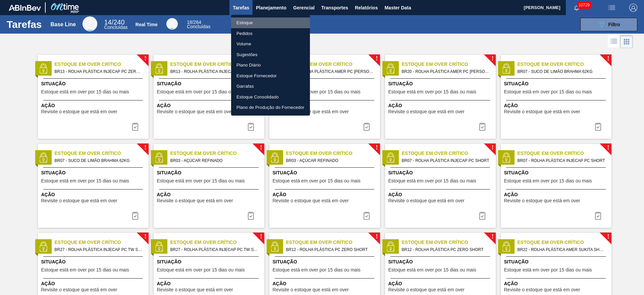  I want to click on li: Pedidos, so click(270, 34).